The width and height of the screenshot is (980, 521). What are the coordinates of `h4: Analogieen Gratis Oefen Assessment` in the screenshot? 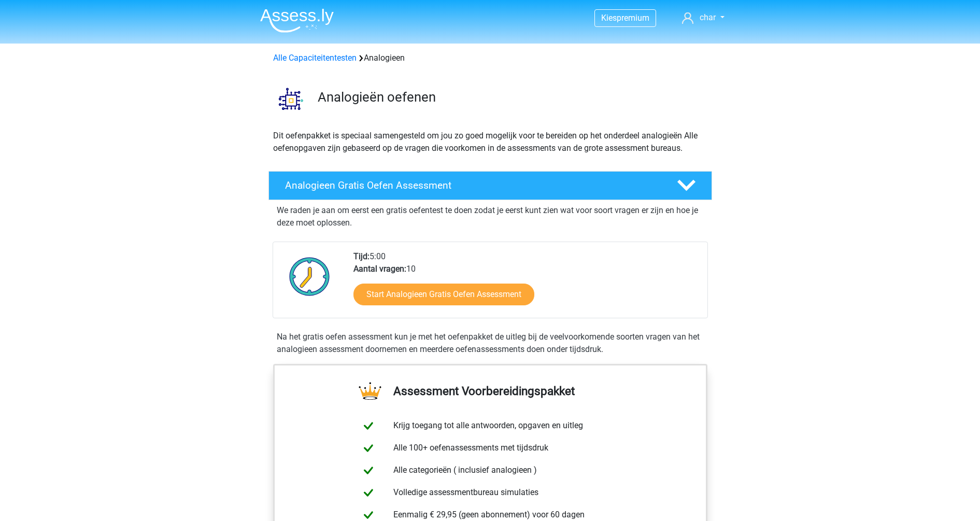 It's located at (472, 185).